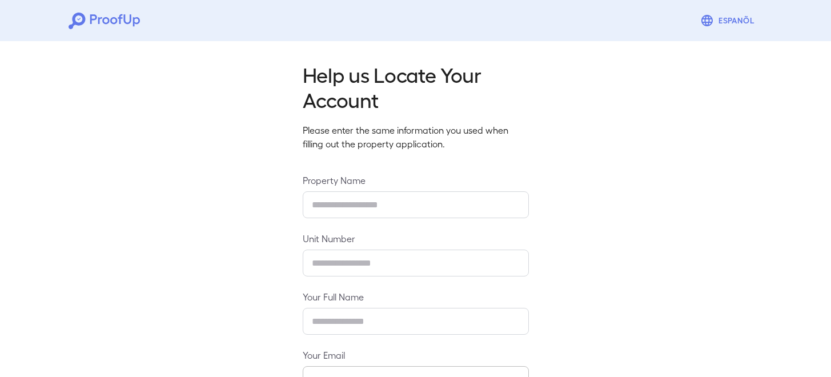 This screenshot has height=377, width=831. I want to click on label: Unit Number, so click(416, 238).